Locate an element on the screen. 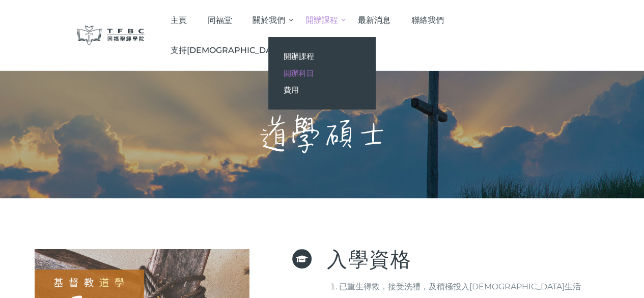  span: 聯絡我們 is located at coordinates (428, 20).